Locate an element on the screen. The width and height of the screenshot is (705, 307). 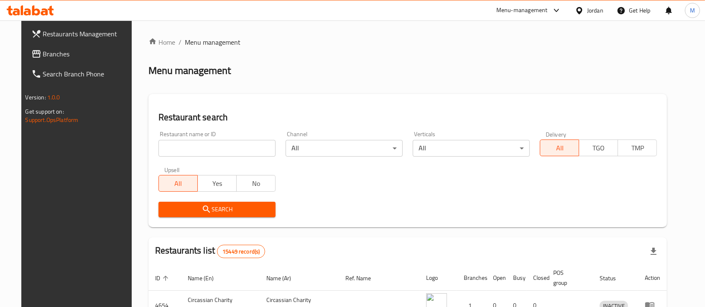
span: No is located at coordinates (256, 184).